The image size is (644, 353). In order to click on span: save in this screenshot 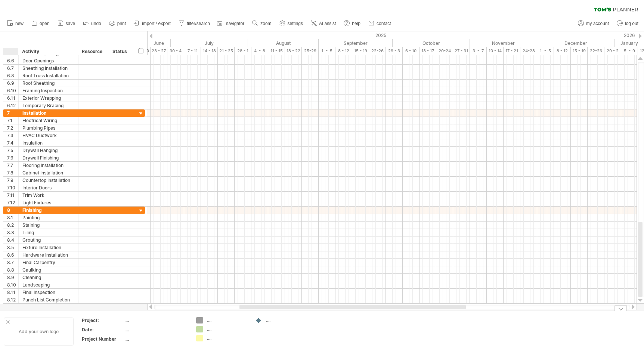, I will do `click(70, 24)`.